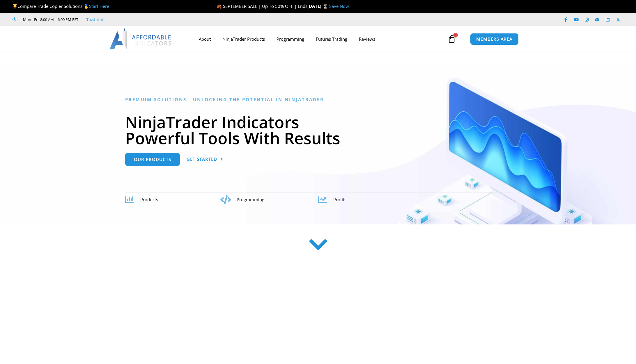 This screenshot has height=364, width=636. What do you see at coordinates (261, 6) in the screenshot?
I see `span: 🍂 SEPTEMBER SALE | Up To 50% OFF | Ends` at bounding box center [261, 6].